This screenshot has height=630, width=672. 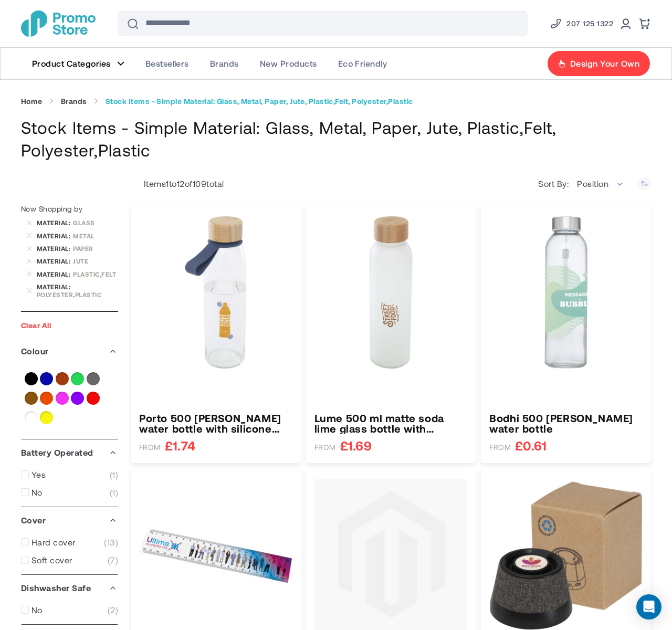 What do you see at coordinates (336, 139) in the screenshot?
I see `h1: Stock Items - Simple Material: Glass, Metal, Paper, Jute, Plastic,Felt, Polyester,Plastic` at bounding box center [336, 139].